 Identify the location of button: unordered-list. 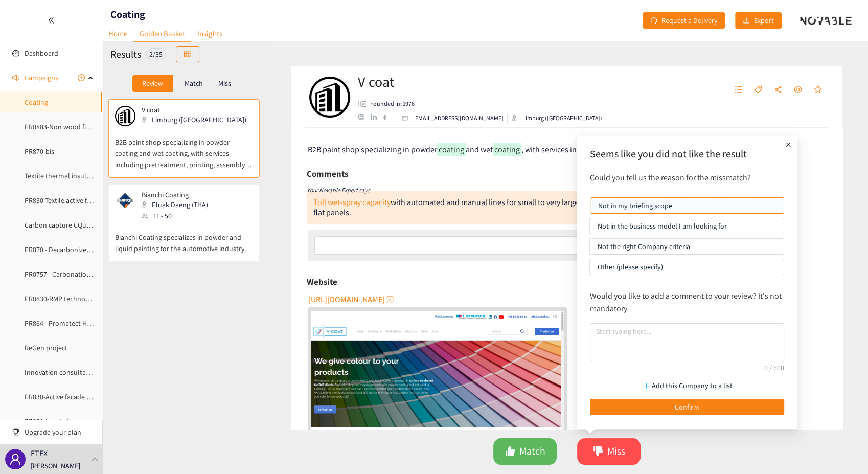
(738, 90).